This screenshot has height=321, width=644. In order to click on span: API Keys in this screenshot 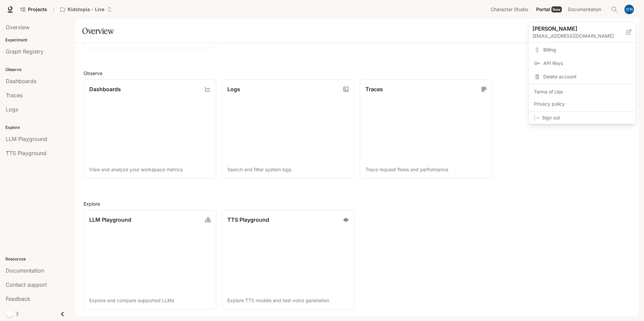, I will do `click(587, 63)`.